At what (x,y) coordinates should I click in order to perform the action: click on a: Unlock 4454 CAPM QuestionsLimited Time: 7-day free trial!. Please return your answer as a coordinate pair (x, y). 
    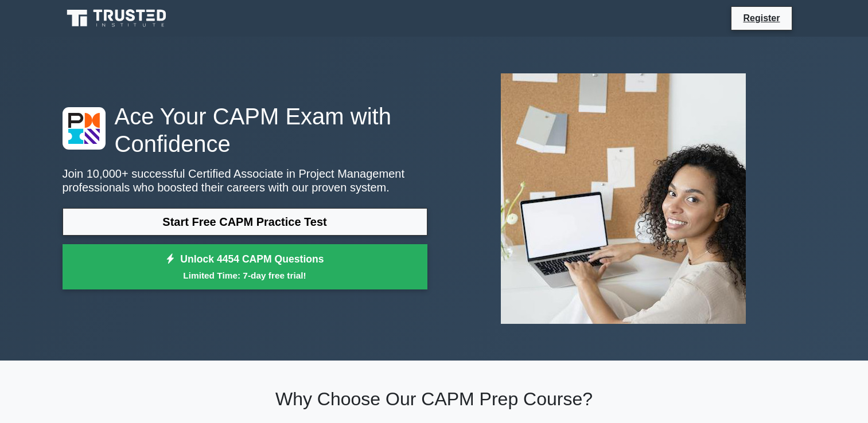
    Looking at the image, I should click on (245, 267).